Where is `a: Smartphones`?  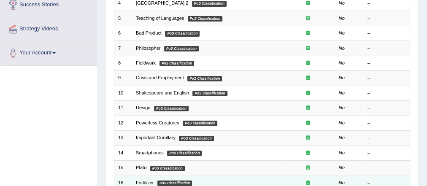
a: Smartphones is located at coordinates (150, 153).